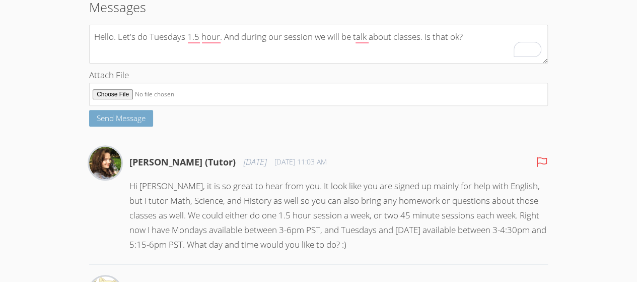 The width and height of the screenshot is (637, 282). Describe the element at coordinates (109, 75) in the screenshot. I see `span: Attach File` at that location.